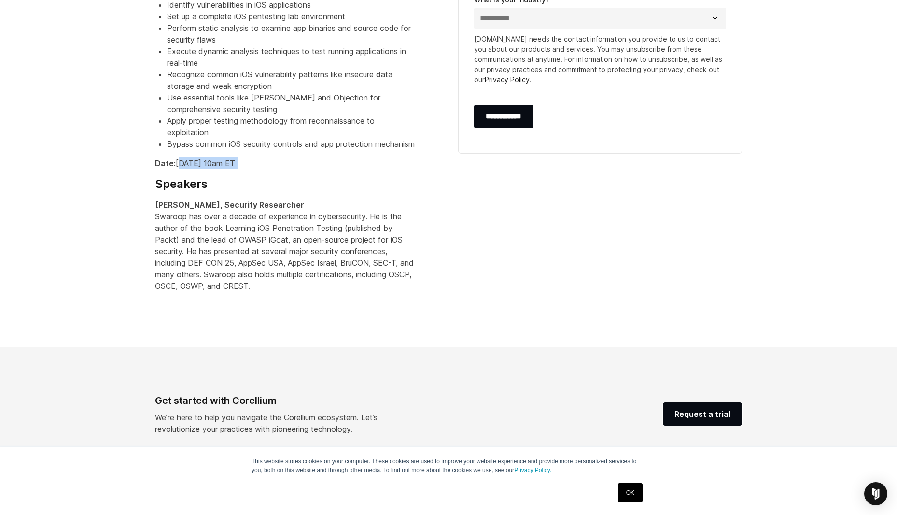 The width and height of the screenshot is (897, 515). I want to click on p: This website stores cookies on your computer. These cookies are used to improve your website expe..., so click(449, 465).